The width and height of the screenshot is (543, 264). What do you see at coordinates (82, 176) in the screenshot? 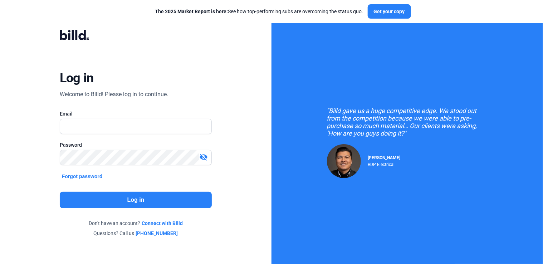
I see `button: Forgot password` at bounding box center [82, 176].